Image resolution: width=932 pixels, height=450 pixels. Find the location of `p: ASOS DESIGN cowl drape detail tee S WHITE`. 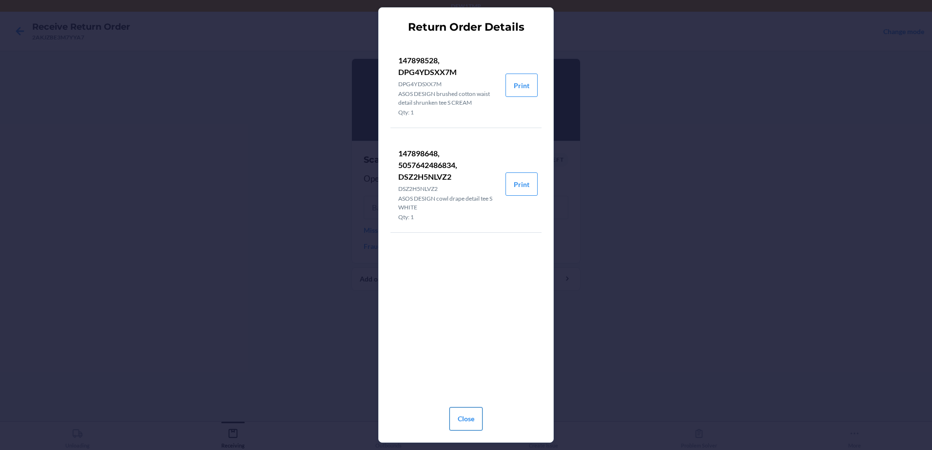

p: ASOS DESIGN cowl drape detail tee S WHITE is located at coordinates (448, 203).